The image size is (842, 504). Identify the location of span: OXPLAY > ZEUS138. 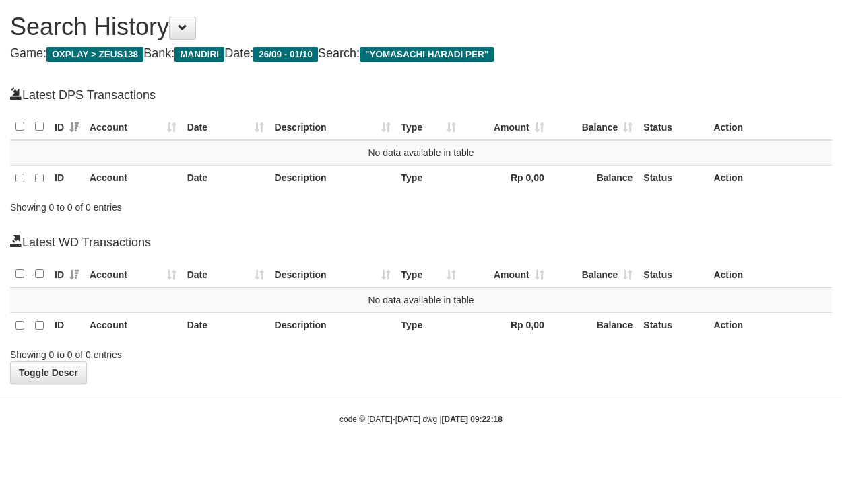
(95, 55).